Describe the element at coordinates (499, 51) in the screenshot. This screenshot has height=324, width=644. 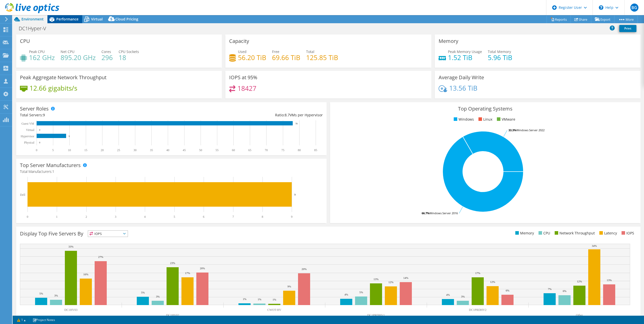
I see `span: Total Memory` at that location.